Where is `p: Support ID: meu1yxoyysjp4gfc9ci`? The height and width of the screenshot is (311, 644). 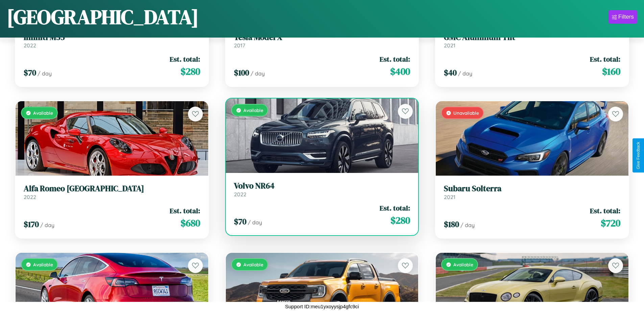
p: Support ID: meu1yxoyysjp4gfc9ci is located at coordinates (322, 306).